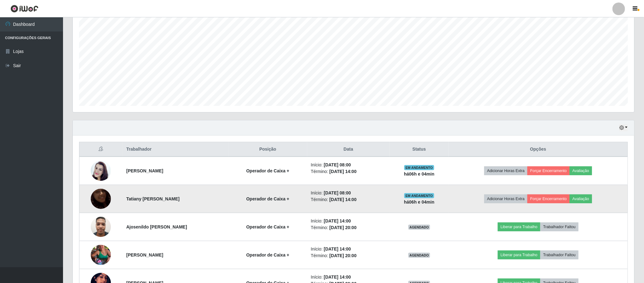 Image resolution: width=644 pixels, height=283 pixels. Describe the element at coordinates (176, 149) in the screenshot. I see `th: Trabalhador` at that location.